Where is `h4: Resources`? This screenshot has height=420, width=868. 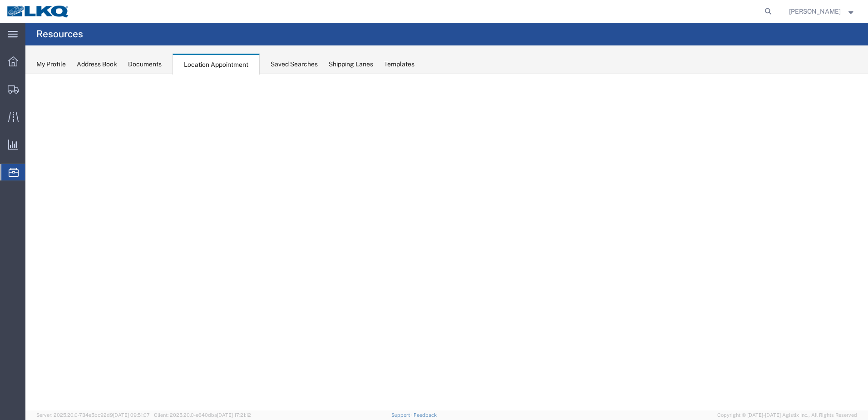 h4: Resources is located at coordinates (59, 34).